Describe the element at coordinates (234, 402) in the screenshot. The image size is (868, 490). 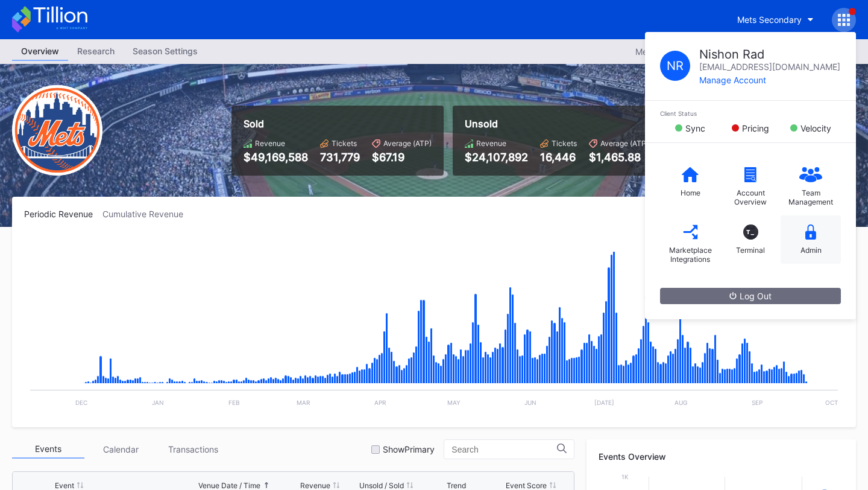
I see `text: Feb` at that location.